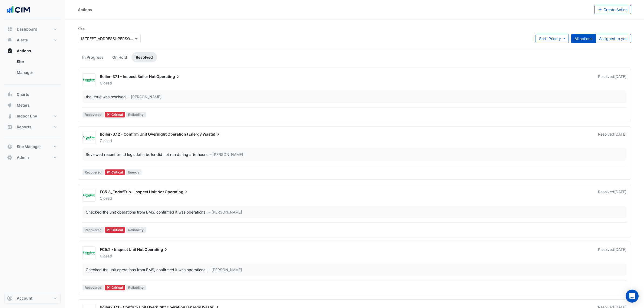 This screenshot has width=644, height=308. Describe the element at coordinates (10, 127) in the screenshot. I see `app-icon: Reports` at that location.